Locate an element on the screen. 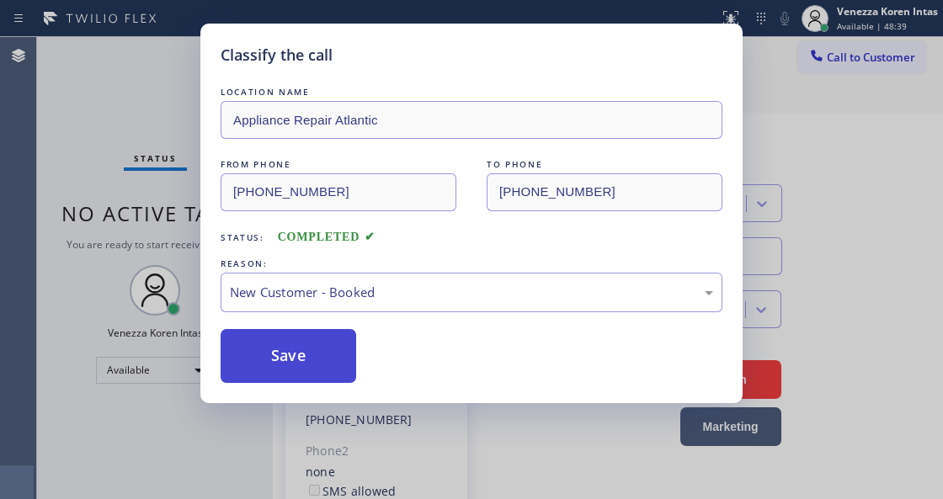 The width and height of the screenshot is (943, 499). div: New Customer - Booked is located at coordinates (472, 292).